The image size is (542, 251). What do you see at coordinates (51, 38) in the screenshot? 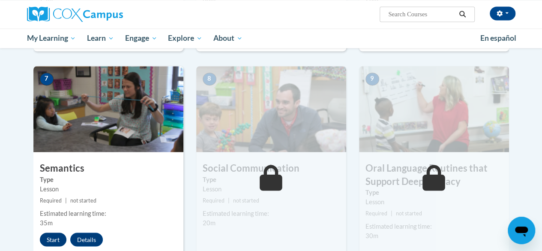
I see `a: My Learning` at bounding box center [51, 38].